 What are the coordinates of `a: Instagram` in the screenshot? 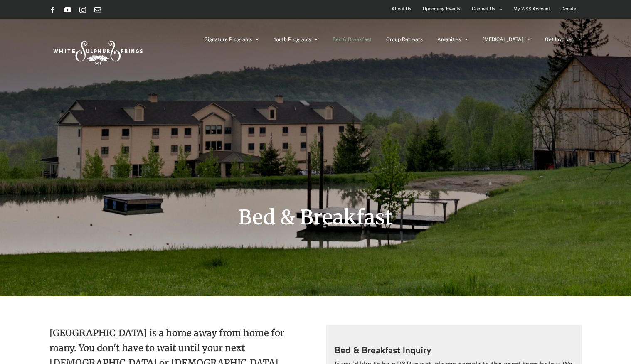 It's located at (83, 10).